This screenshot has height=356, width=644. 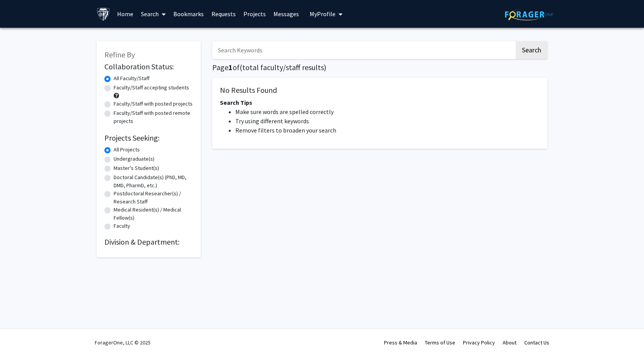 I want to click on a: Press & Media, so click(x=401, y=343).